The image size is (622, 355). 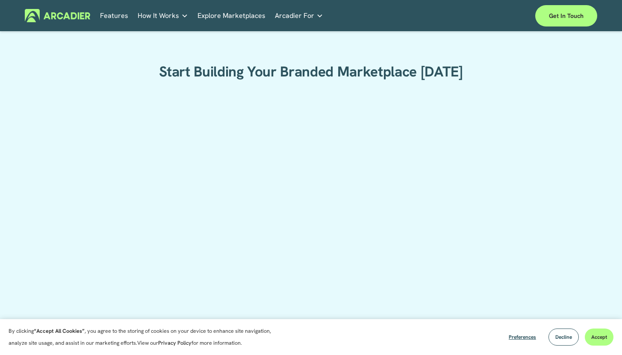 I want to click on span: Decline, so click(x=563, y=337).